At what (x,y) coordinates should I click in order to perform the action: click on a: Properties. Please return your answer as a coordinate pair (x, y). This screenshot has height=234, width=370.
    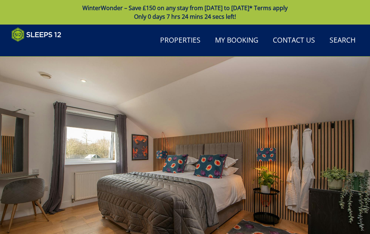
    Looking at the image, I should click on (180, 40).